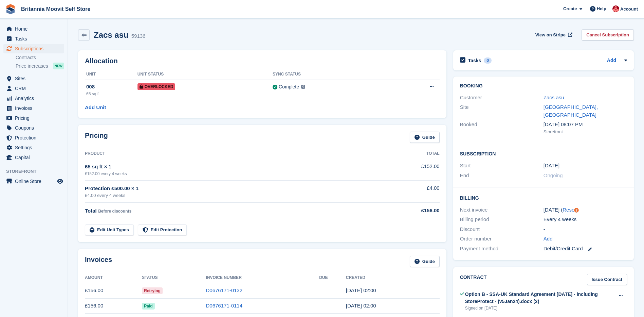 The height and width of the screenshot is (317, 644). I want to click on div: Customer, so click(502, 98).